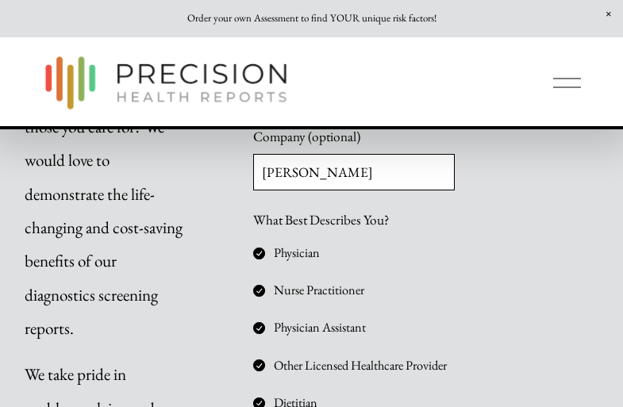 This screenshot has width=623, height=407. What do you see at coordinates (319, 291) in the screenshot?
I see `span: Nurse Practitioner` at bounding box center [319, 291].